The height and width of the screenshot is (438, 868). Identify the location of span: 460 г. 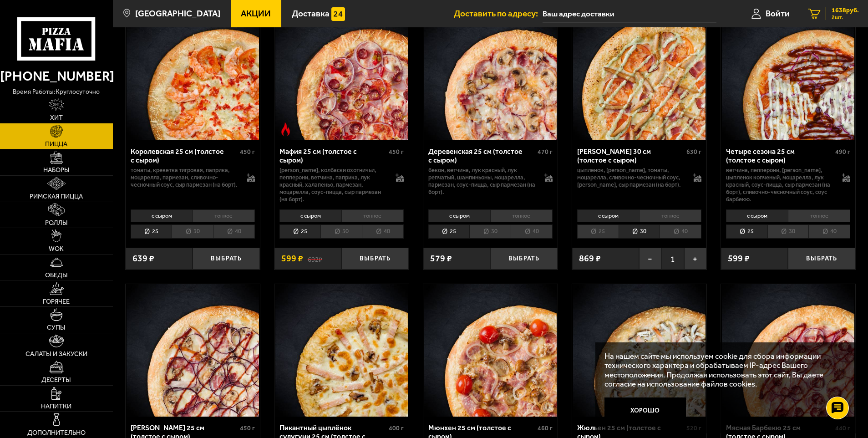
(545, 428).